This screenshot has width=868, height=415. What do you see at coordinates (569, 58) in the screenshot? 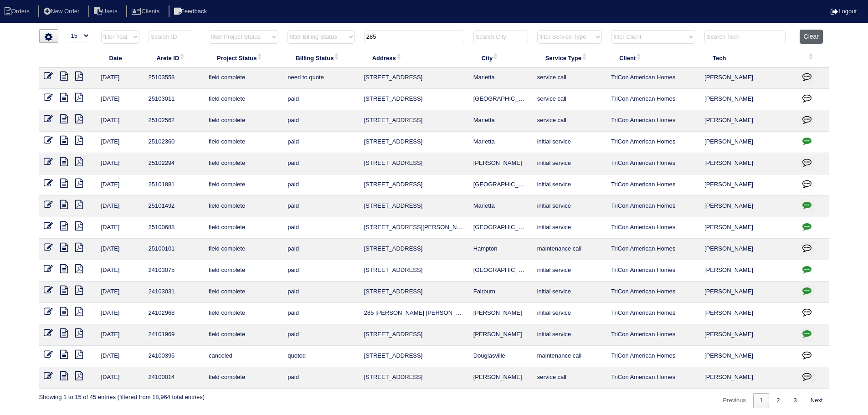
I see `th: Service Type: activate to sort column ascending` at bounding box center [569, 58].